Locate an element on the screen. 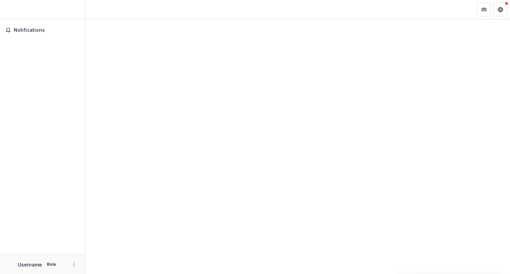 The height and width of the screenshot is (274, 510). button: Partners is located at coordinates (484, 10).